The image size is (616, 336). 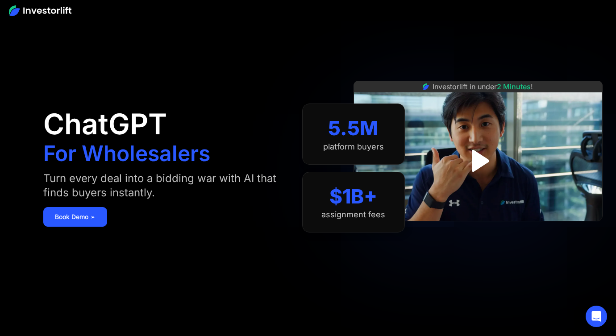 I want to click on div: Turn every deal into a bidding war with AI that finds buyers instantly., so click(x=164, y=186).